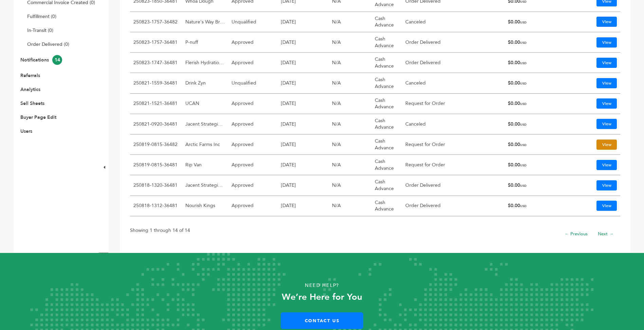  What do you see at coordinates (155, 22) in the screenshot?
I see `a: 250823-1757-36482` at bounding box center [155, 22].